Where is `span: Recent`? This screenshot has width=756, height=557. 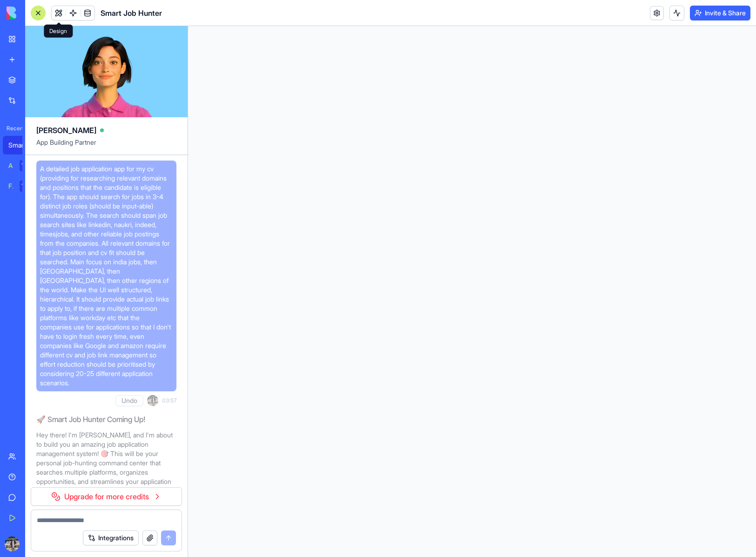
span: Recent is located at coordinates (12, 129).